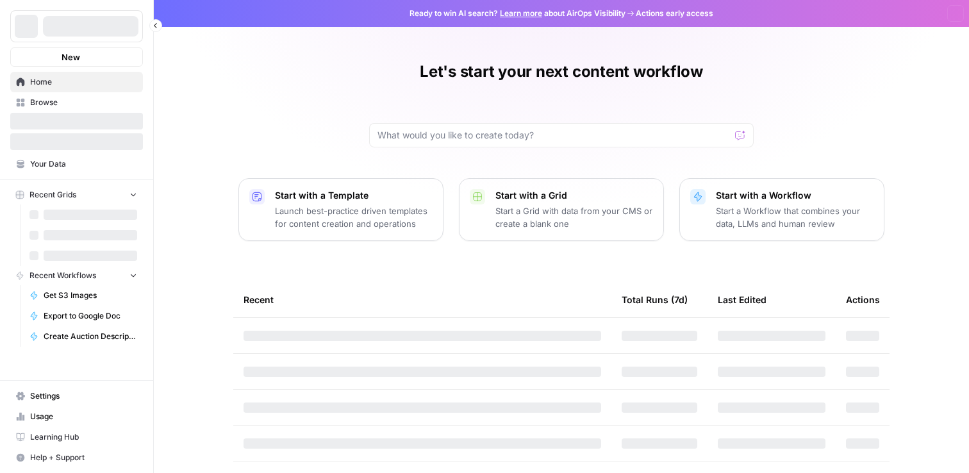  Describe the element at coordinates (83, 416) in the screenshot. I see `span: Usage` at that location.